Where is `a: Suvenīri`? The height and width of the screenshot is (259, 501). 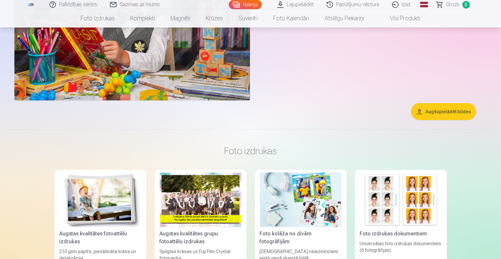
a: Suvenīri is located at coordinates (248, 18).